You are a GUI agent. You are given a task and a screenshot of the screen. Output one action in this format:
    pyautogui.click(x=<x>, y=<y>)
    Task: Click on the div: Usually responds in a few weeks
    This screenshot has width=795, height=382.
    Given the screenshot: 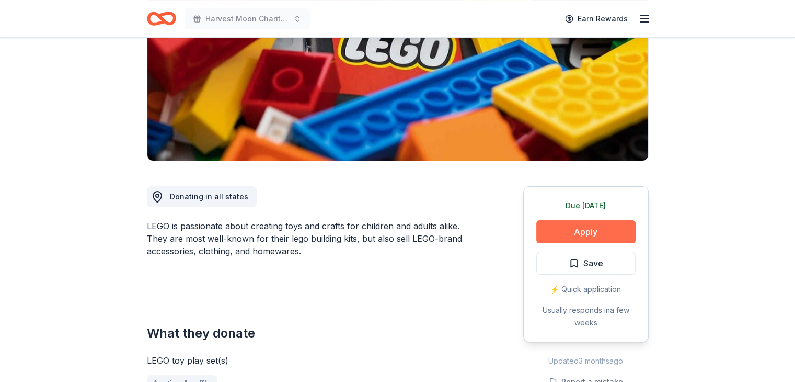 What is the action you would take?
    pyautogui.click(x=586, y=316)
    